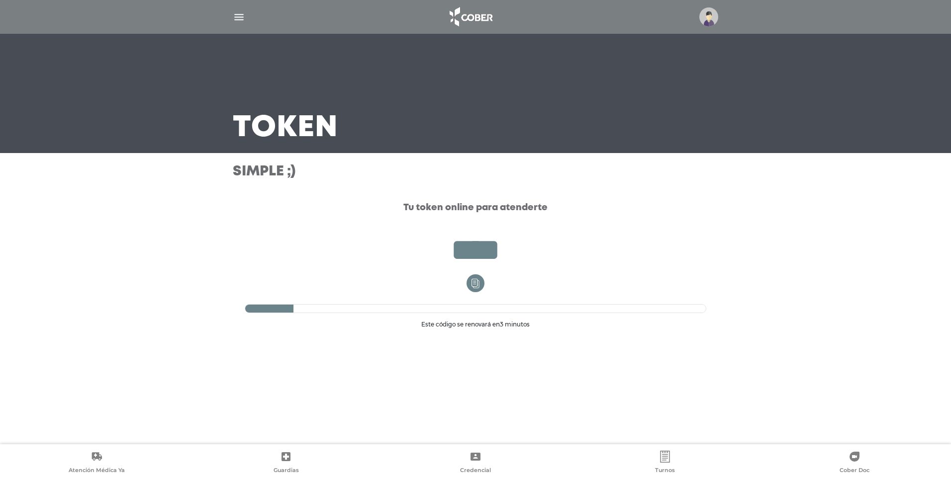 This screenshot has width=951, height=478. Describe the element at coordinates (475, 471) in the screenshot. I see `span: Credencial` at that location.